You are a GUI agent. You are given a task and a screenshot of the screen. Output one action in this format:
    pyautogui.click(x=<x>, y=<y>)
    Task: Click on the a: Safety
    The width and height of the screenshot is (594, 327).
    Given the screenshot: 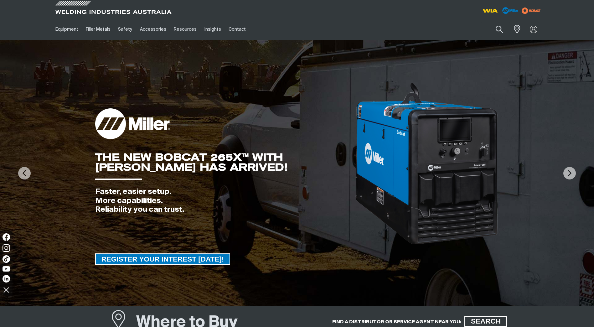 What is the action you would take?
    pyautogui.click(x=125, y=29)
    